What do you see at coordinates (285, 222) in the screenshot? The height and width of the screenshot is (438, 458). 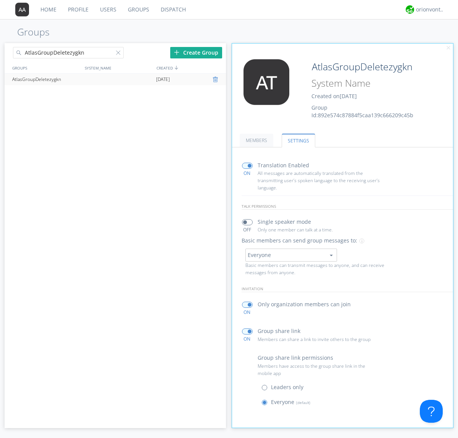 I see `p: Single speaker mode` at bounding box center [285, 222].